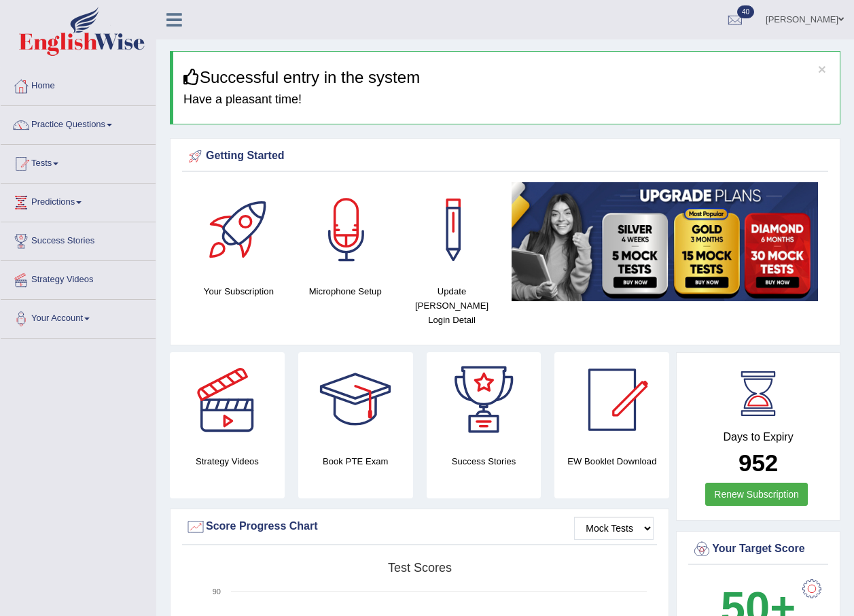 Image resolution: width=854 pixels, height=616 pixels. Describe the element at coordinates (78, 84) in the screenshot. I see `a: Home` at that location.